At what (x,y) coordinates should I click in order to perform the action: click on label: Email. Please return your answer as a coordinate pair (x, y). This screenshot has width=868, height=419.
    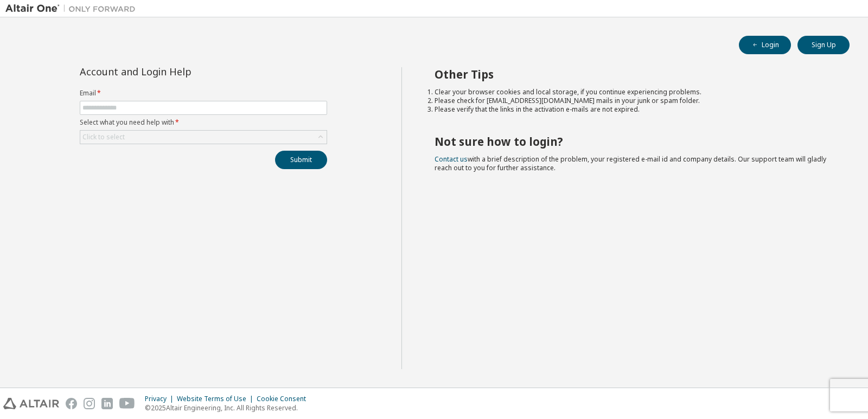
    Looking at the image, I should click on (203, 93).